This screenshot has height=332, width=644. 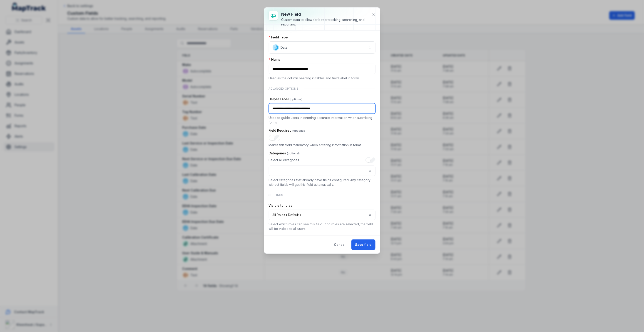 What do you see at coordinates (322, 108) in the screenshot?
I see `input: :rfp:-form-item-label` at bounding box center [322, 108].